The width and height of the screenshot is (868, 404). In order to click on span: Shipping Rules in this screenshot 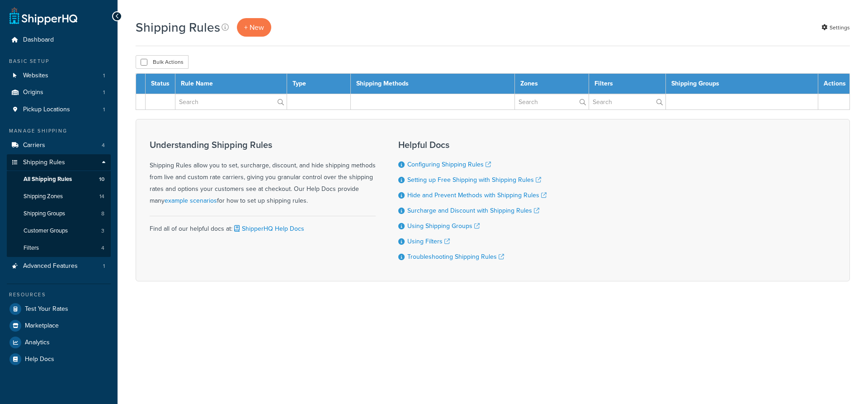, I will do `click(44, 162)`.